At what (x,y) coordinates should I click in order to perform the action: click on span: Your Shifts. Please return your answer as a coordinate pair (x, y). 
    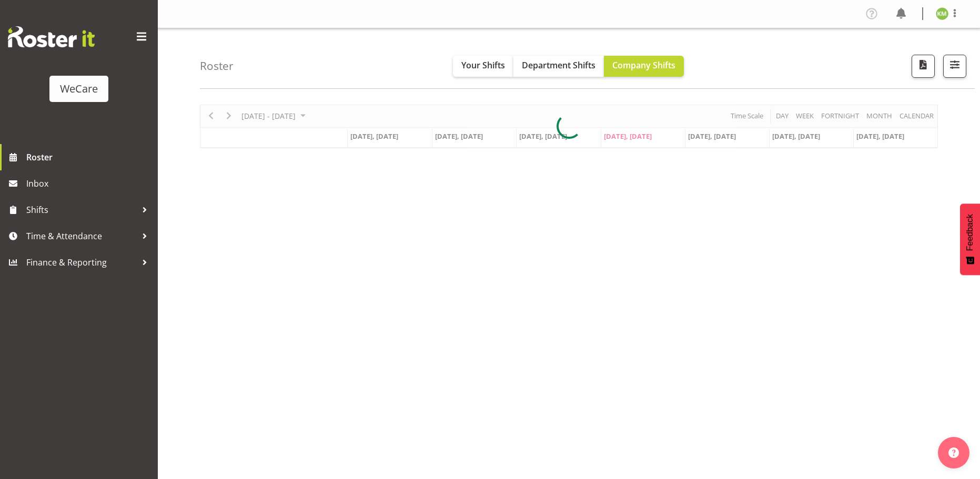
    Looking at the image, I should click on (483, 65).